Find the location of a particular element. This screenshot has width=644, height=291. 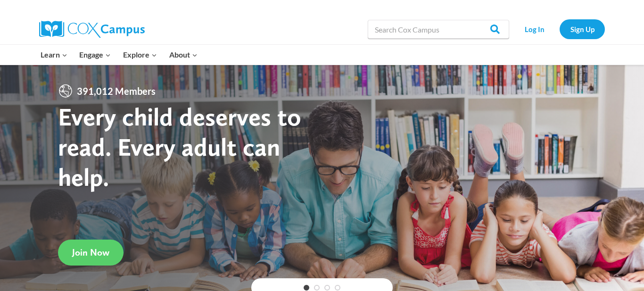

img: Cox Campus is located at coordinates (92, 29).